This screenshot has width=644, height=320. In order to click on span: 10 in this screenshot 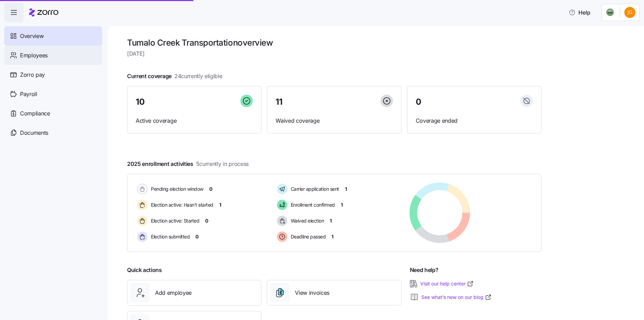, I will do `click(140, 102)`.